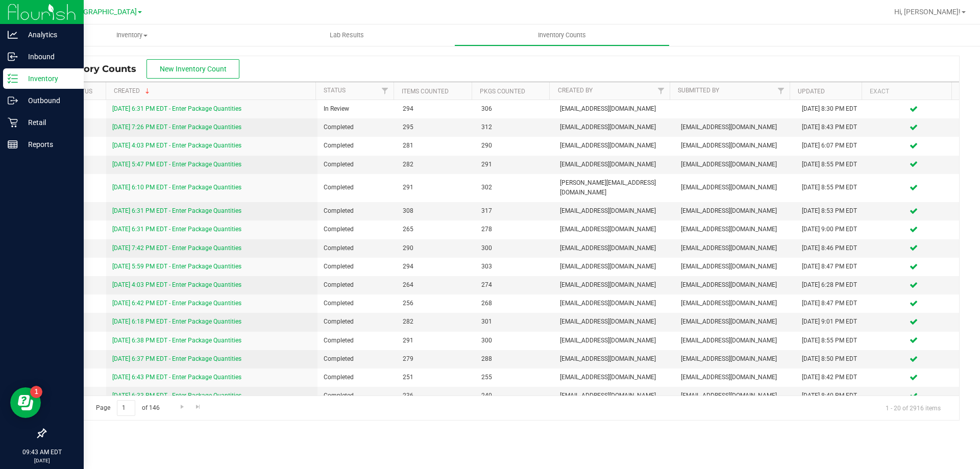 This screenshot has height=469, width=980. What do you see at coordinates (575, 91) in the screenshot?
I see `a: Created By` at bounding box center [575, 91].